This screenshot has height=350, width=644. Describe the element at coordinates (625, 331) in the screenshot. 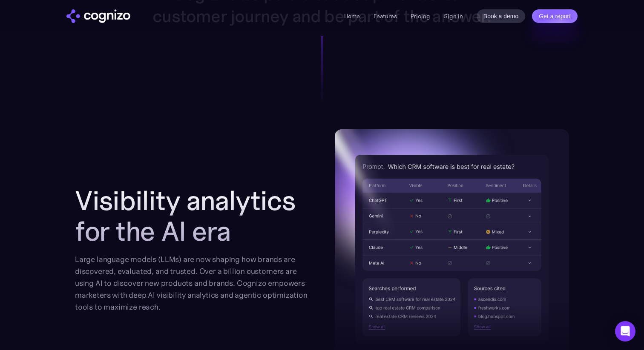

I see `div: Open Intercom Messenger` at that location.